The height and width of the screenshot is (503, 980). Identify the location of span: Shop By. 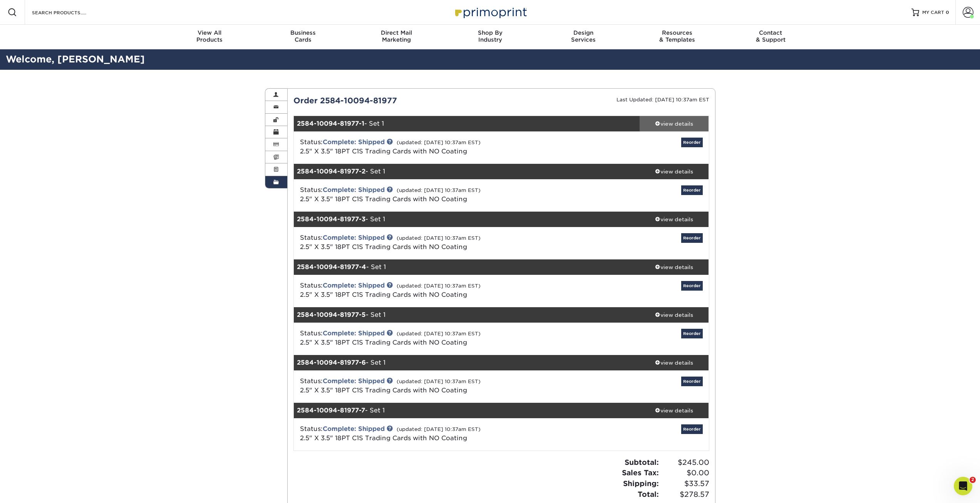
(490, 33).